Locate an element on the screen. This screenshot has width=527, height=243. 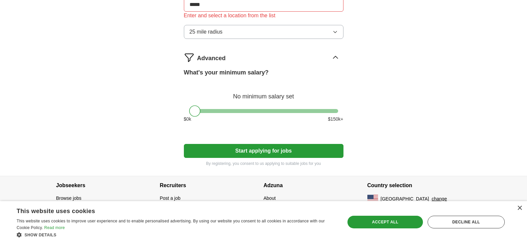
img: filter is located at coordinates (189, 58).